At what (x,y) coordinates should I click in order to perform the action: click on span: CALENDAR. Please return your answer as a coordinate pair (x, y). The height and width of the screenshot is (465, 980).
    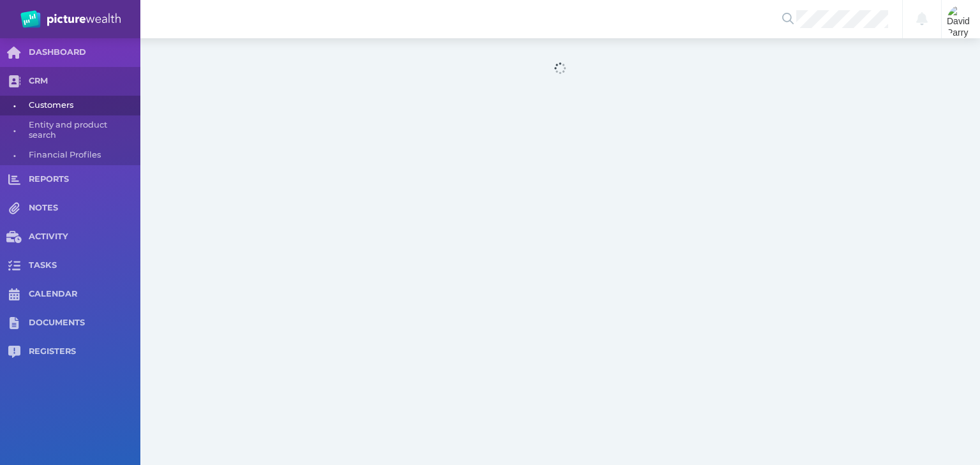
    Looking at the image, I should click on (84, 294).